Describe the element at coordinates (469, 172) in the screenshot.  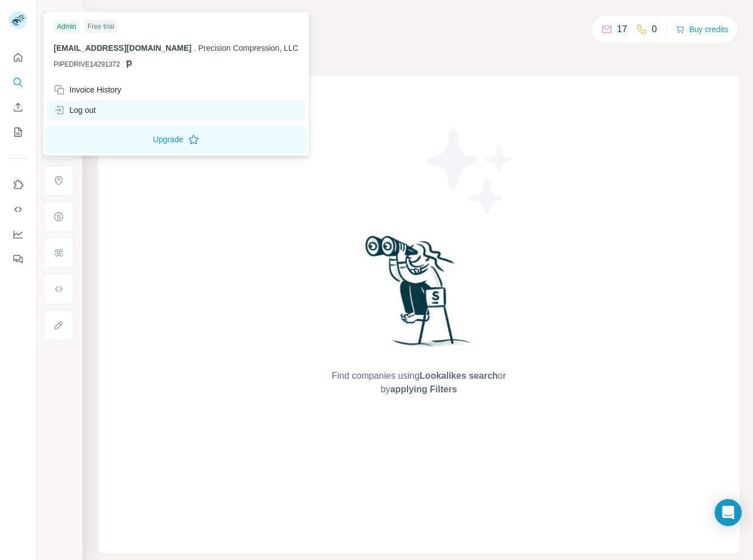
I see `img: Surfe Illustration - Stars` at that location.